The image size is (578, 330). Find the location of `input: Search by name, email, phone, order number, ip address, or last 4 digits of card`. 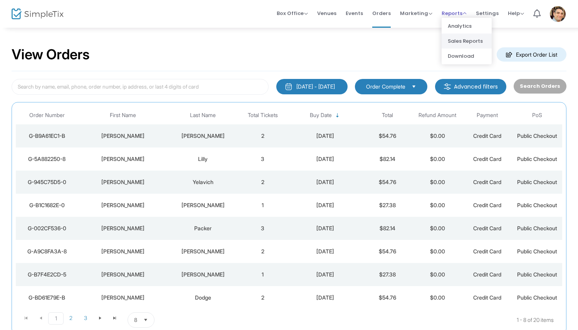

input: Search by name, email, phone, order number, ip address, or last 4 digits of card is located at coordinates (140, 87).